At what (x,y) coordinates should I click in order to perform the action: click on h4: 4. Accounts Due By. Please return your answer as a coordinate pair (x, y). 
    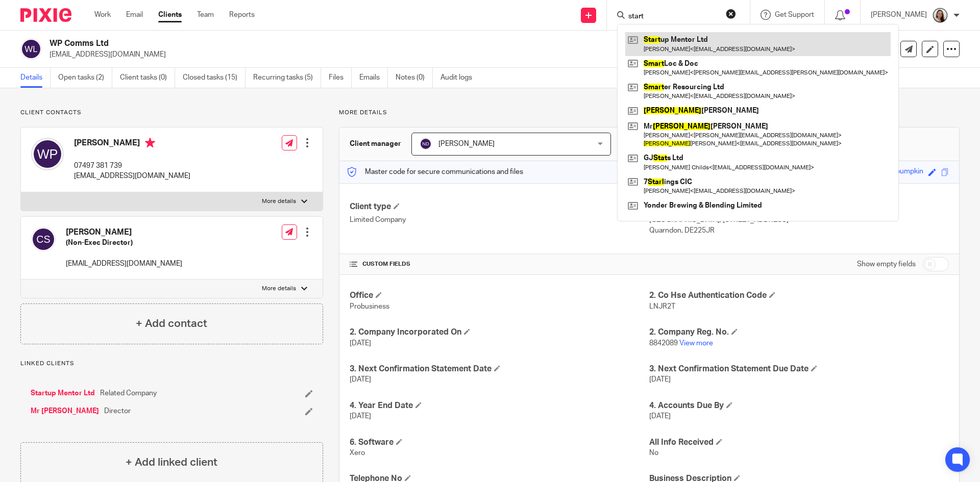
    Looking at the image, I should click on (799, 405).